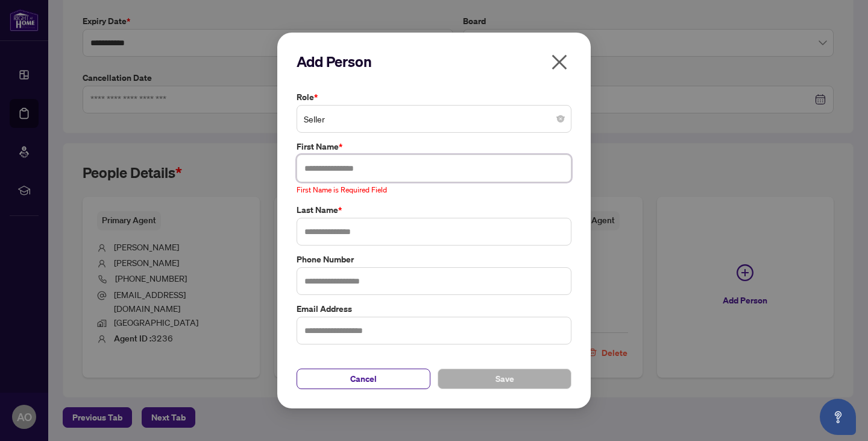 The image size is (868, 441). What do you see at coordinates (434, 119) in the screenshot?
I see `span: Seller` at bounding box center [434, 119].